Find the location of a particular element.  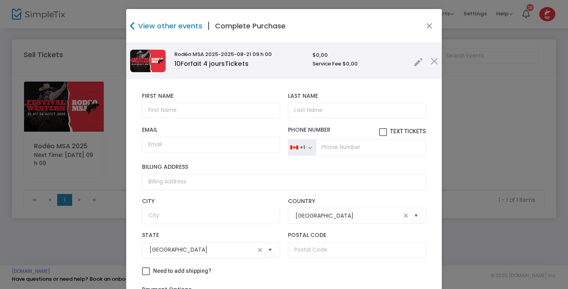

span: Need to add shipping? is located at coordinates (182, 271).